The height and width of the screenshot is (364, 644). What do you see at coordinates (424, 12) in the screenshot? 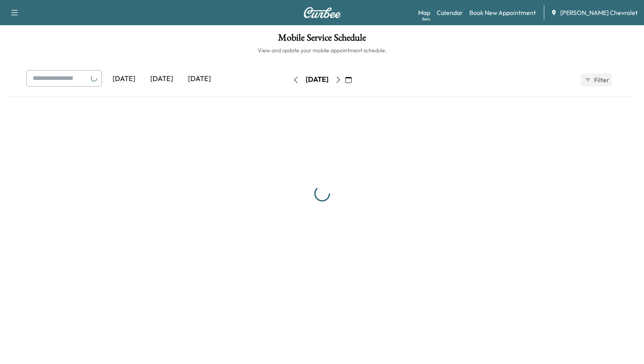
I see `a: MapBeta` at bounding box center [424, 12].